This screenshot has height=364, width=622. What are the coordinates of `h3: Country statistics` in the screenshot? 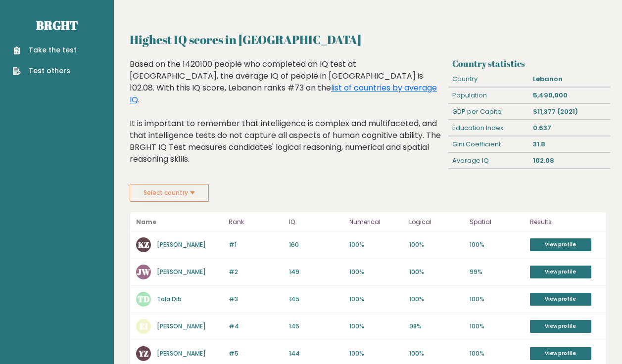 It's located at (529, 63).